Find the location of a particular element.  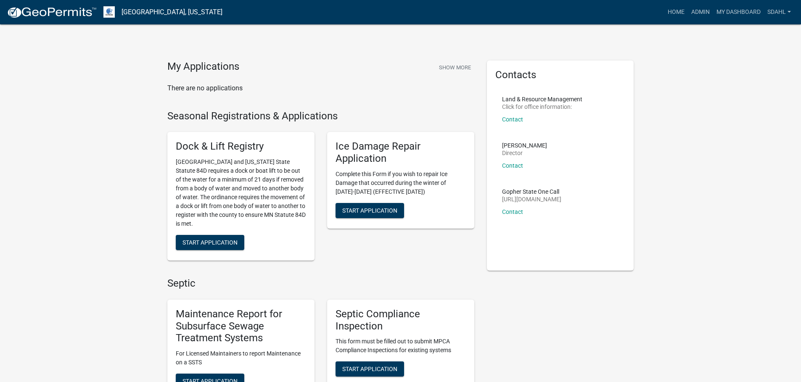

h4: Seasonal Registrations & Applications is located at coordinates (321, 116).